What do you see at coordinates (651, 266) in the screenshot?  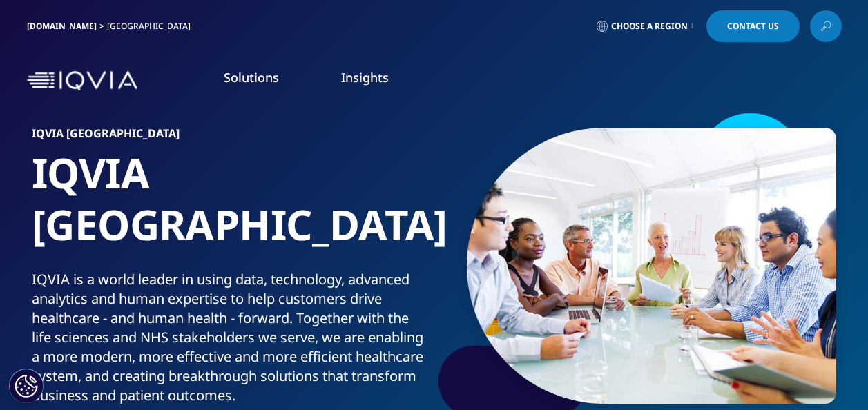 I see `img: 361_team-collaborating-and-listening-to-ideas.jpg` at bounding box center [651, 266].